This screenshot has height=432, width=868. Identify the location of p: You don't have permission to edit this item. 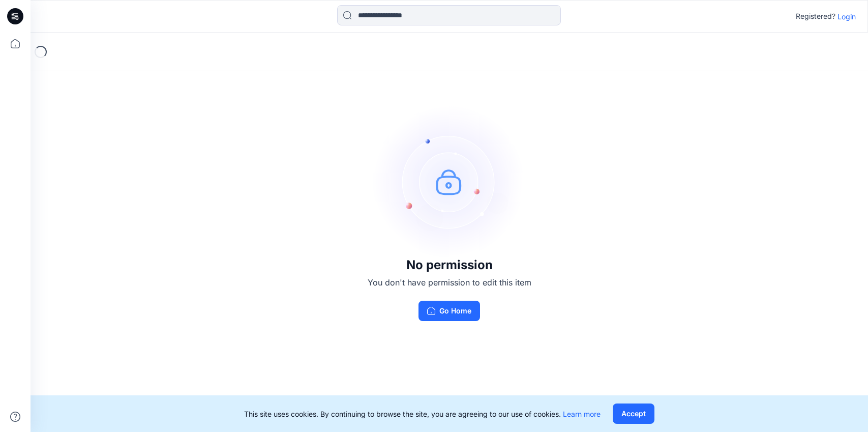
(450, 282).